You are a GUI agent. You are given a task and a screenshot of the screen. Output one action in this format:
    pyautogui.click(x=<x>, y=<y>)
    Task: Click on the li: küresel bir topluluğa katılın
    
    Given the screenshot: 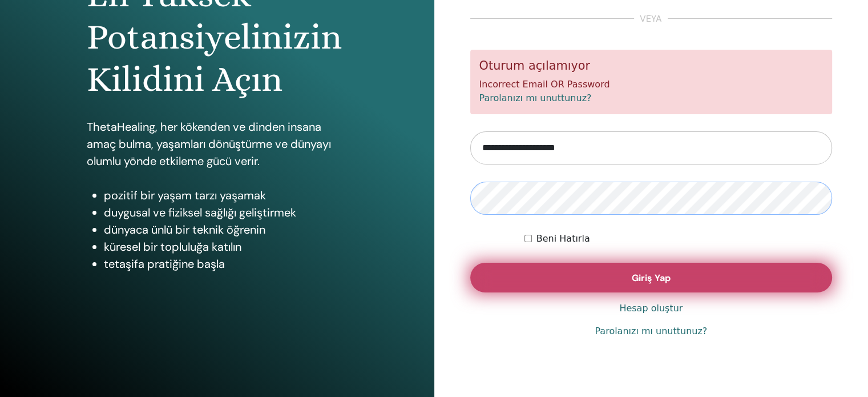 What is the action you would take?
    pyautogui.click(x=226, y=247)
    